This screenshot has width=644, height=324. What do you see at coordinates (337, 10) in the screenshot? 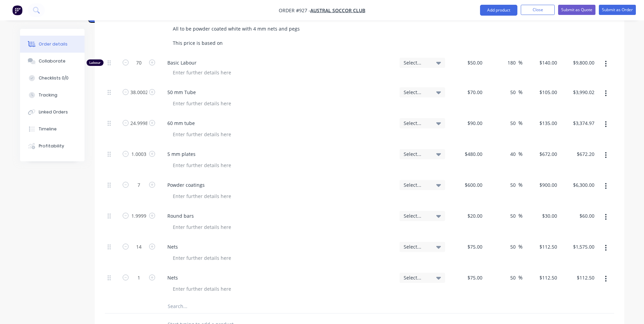
I see `span: Austral Soccor Club` at bounding box center [337, 10].